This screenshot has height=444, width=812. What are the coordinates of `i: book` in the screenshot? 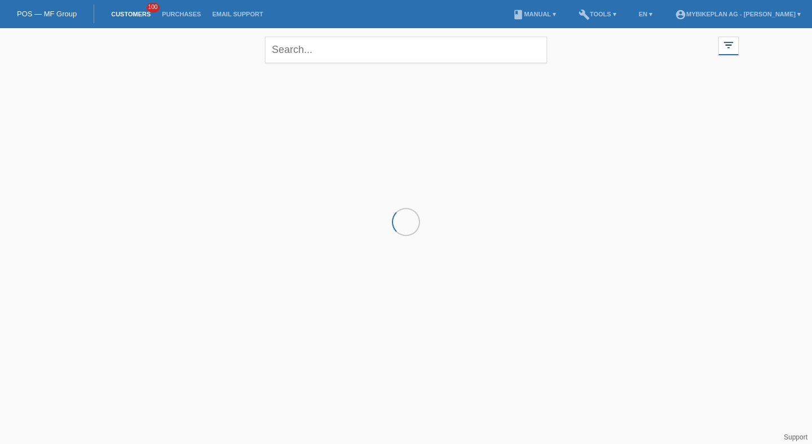 It's located at (518, 15).